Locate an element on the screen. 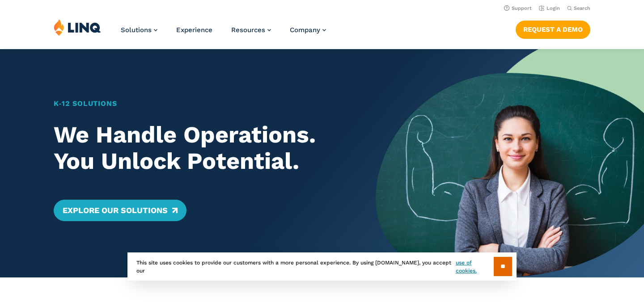 The image size is (644, 302). span: Solutions is located at coordinates (136, 30).